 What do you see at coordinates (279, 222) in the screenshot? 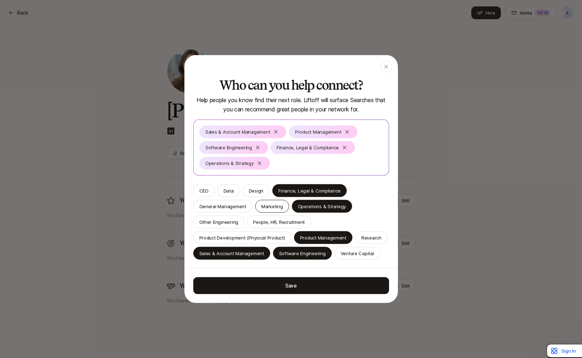
I see `div: People, HR, Recruitment` at bounding box center [279, 222].